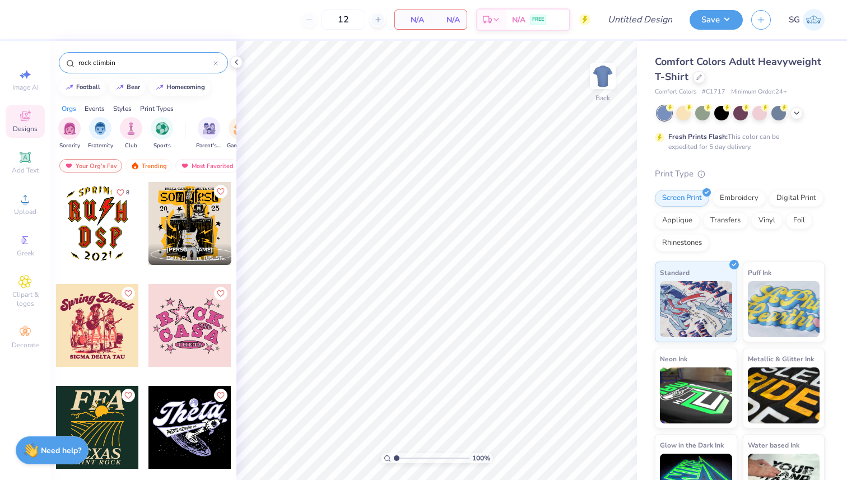 The image size is (847, 480). What do you see at coordinates (696, 395) in the screenshot?
I see `img: Neon Ink` at bounding box center [696, 395].